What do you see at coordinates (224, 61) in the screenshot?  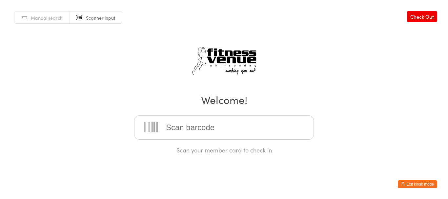 I see `img: Fitness Venue Whitsunday` at bounding box center [224, 61].